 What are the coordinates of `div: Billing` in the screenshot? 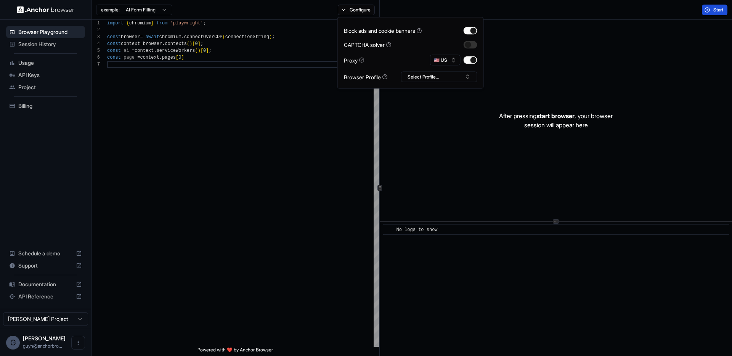 It's located at (45, 106).